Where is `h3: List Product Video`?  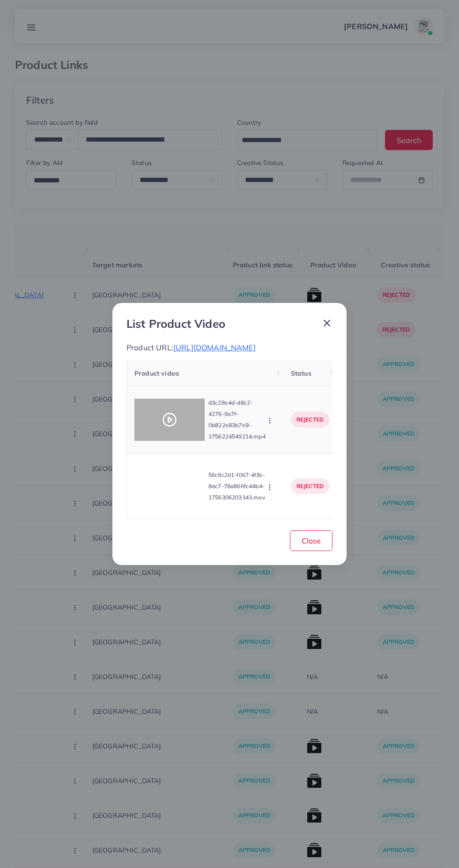 h3: List Product Video is located at coordinates (176, 323).